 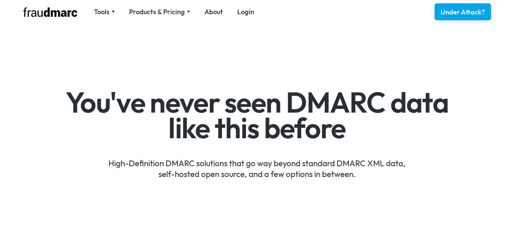 What do you see at coordinates (213, 12) in the screenshot?
I see `a: About` at bounding box center [213, 12].